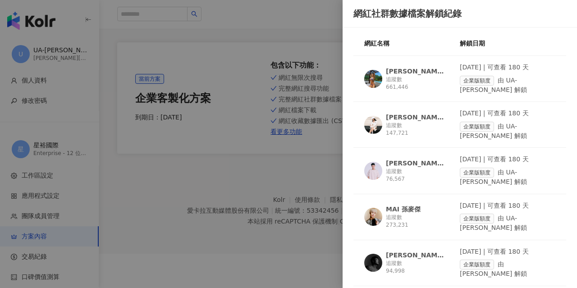  What do you see at coordinates (415, 83) in the screenshot?
I see `div: 追蹤數 661,446` at bounding box center [415, 83].